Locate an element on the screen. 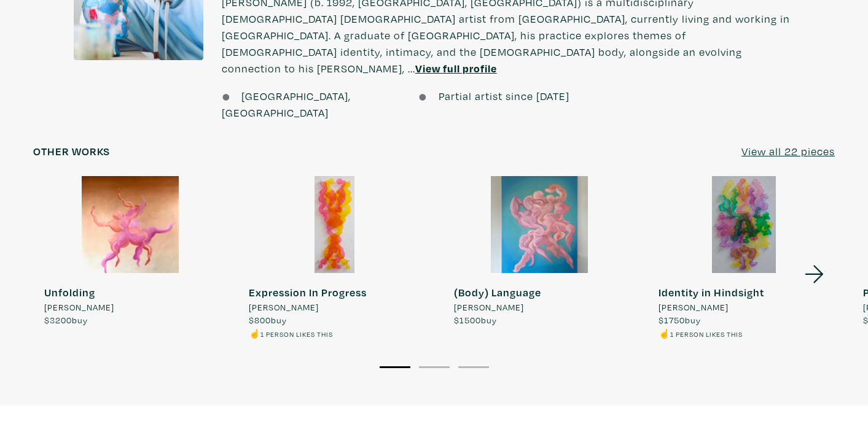 This screenshot has width=868, height=427. button: 2 of 3 is located at coordinates (434, 367).